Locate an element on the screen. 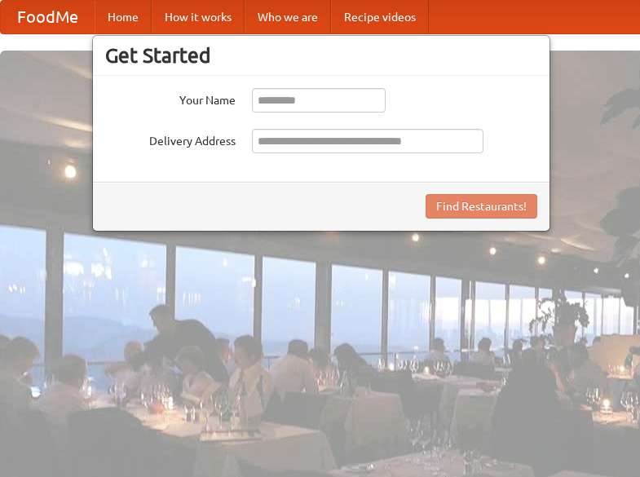 This screenshot has width=640, height=477. button: Find Restaurants! is located at coordinates (481, 206).